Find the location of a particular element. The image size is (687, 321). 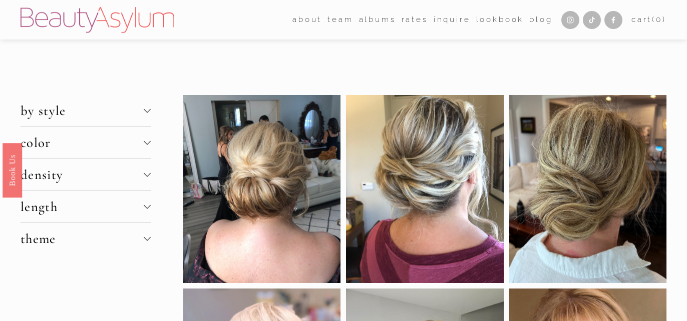

span: team is located at coordinates (340, 20).